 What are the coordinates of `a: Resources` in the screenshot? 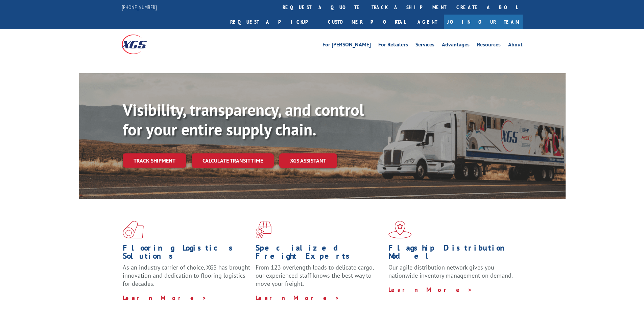 It's located at (489, 46).